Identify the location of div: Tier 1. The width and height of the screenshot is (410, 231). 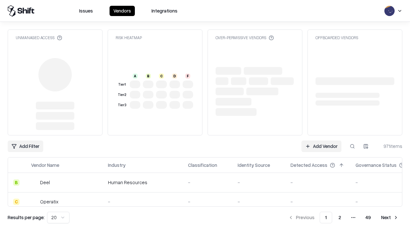
(122, 84).